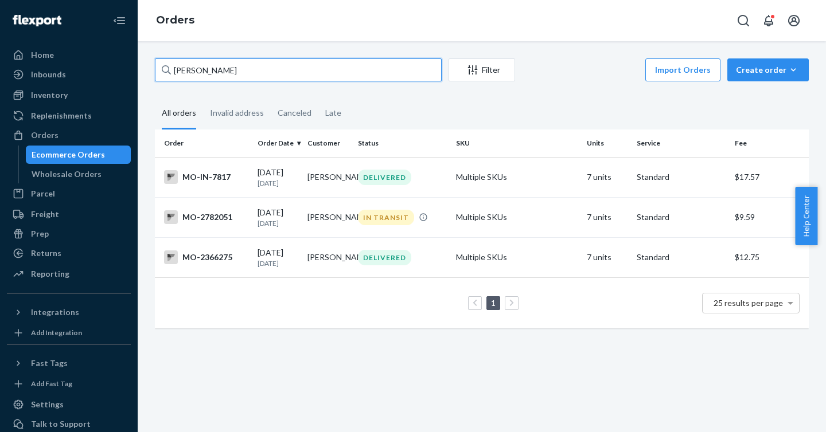 The height and width of the screenshot is (432, 826). I want to click on button: Filter, so click(482, 70).